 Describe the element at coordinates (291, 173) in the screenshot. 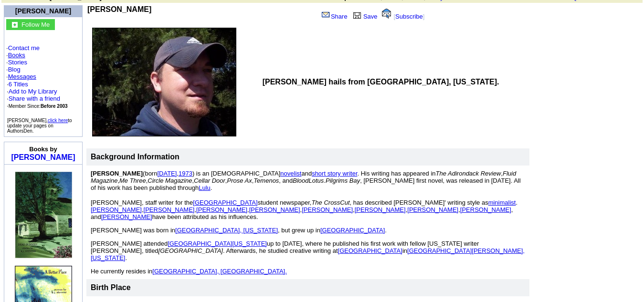

I see `a: novelist` at that location.